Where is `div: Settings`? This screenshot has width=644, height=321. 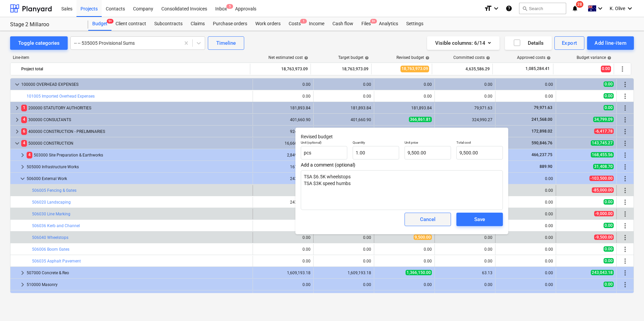
div: Settings is located at coordinates (414, 24).